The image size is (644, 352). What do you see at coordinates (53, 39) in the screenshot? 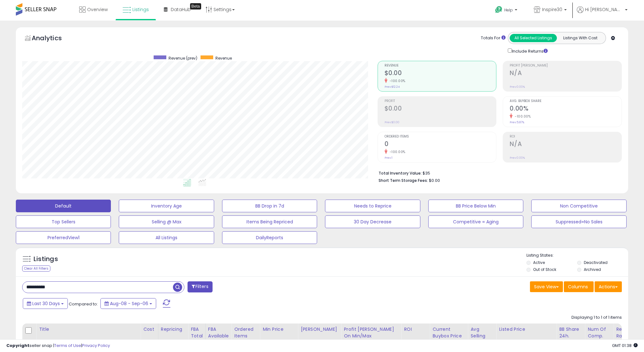
I see `h5: Analytics` at bounding box center [53, 39].